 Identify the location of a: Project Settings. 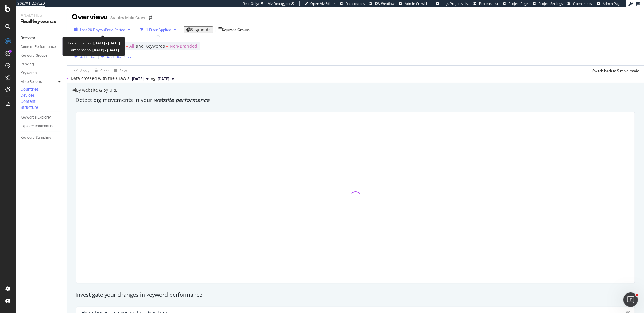
(548, 3).